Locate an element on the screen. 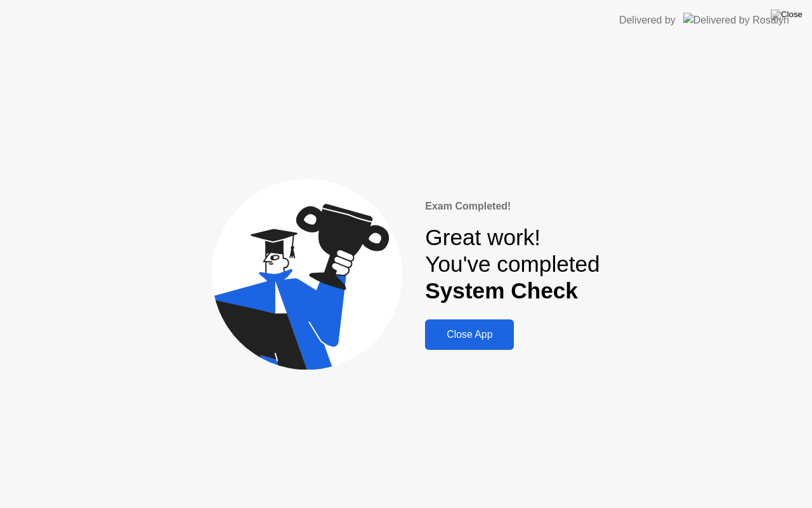 This screenshot has height=508, width=812. button: Close App is located at coordinates (469, 334).